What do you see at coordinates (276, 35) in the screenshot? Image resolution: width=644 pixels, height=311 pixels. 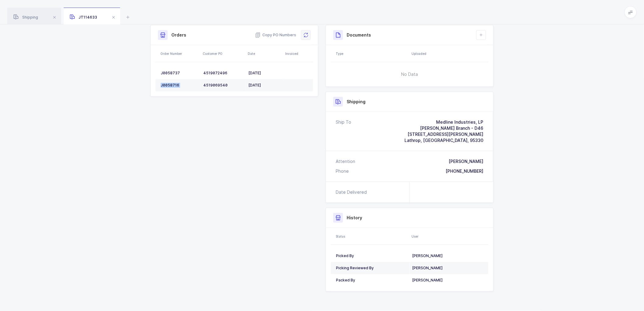 I see `span: Copy PO Numbers` at bounding box center [276, 35].